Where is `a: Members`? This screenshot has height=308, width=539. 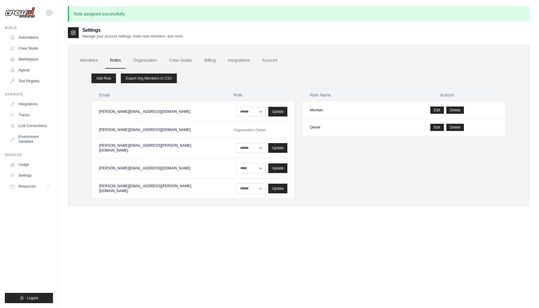 a: Members is located at coordinates (89, 61).